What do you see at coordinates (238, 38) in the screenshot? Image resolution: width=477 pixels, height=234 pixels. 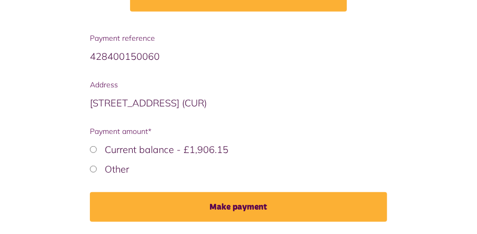 I see `span: Payment reference` at bounding box center [238, 38].